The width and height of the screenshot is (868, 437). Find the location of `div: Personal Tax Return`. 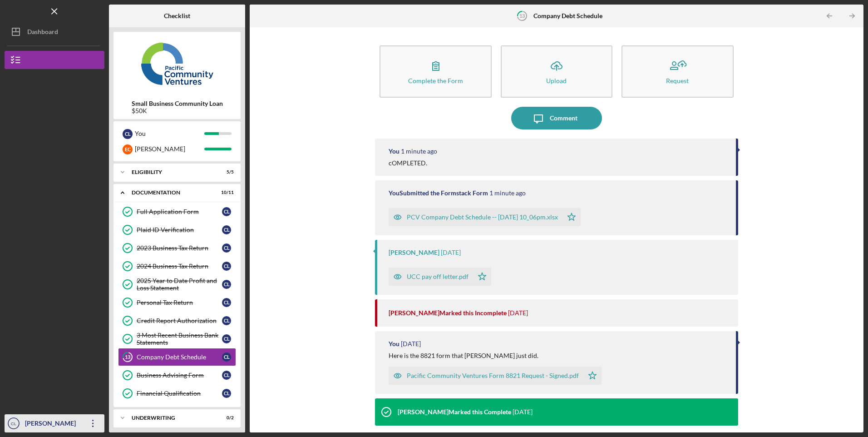

div: Personal Tax Return is located at coordinates (179, 303).